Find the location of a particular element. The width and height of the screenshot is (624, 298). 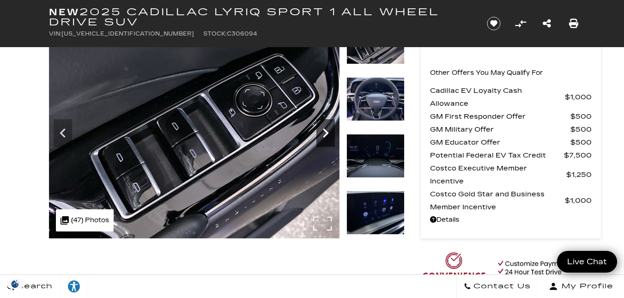

a: Costco Executive Member Incentive $1,250 is located at coordinates (511, 175).